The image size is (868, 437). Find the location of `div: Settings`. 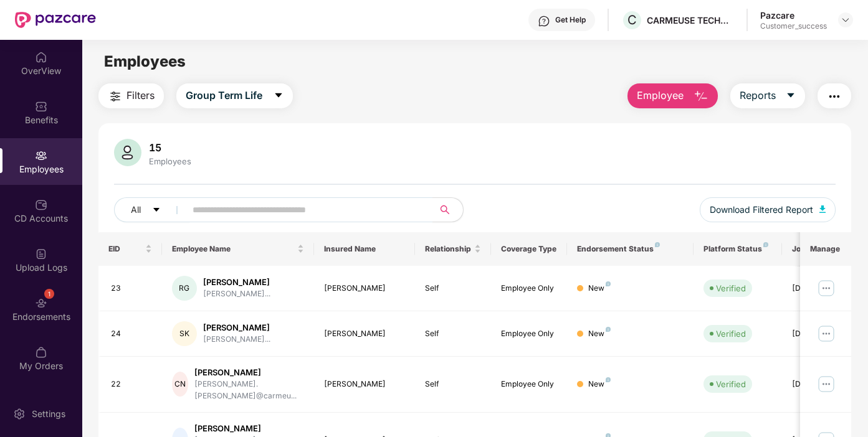

div: Settings is located at coordinates (49, 414).